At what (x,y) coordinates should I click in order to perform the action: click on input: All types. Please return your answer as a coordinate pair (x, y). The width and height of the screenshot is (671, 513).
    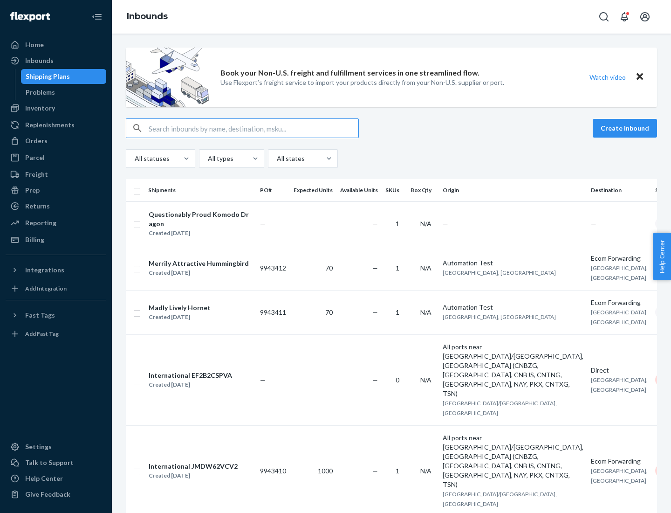
    Looking at the image, I should click on (208, 159).